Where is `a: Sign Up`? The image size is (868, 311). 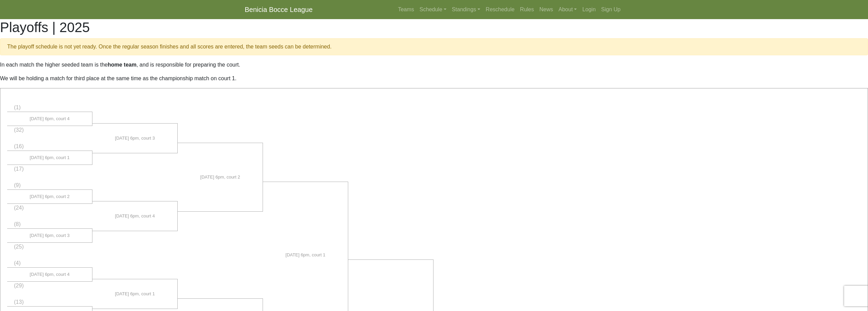
a: Sign Up is located at coordinates (611, 10).